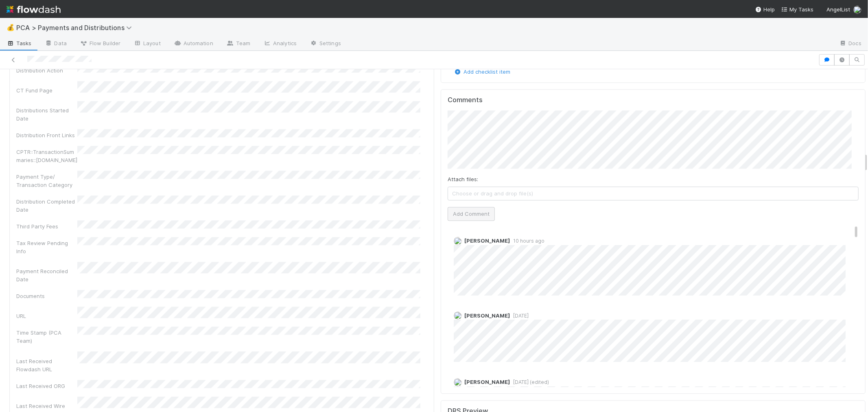  Describe the element at coordinates (653, 193) in the screenshot. I see `span: Choose or drag and drop file(s)` at that location.